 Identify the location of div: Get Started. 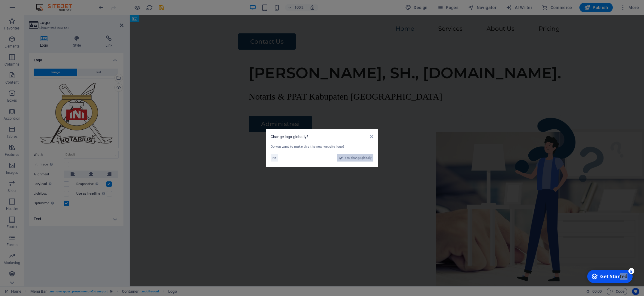
(30, 9).